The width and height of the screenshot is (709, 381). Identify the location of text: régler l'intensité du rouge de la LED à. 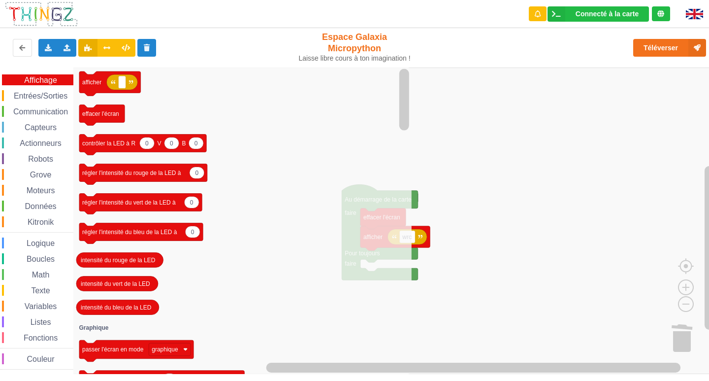
(131, 173).